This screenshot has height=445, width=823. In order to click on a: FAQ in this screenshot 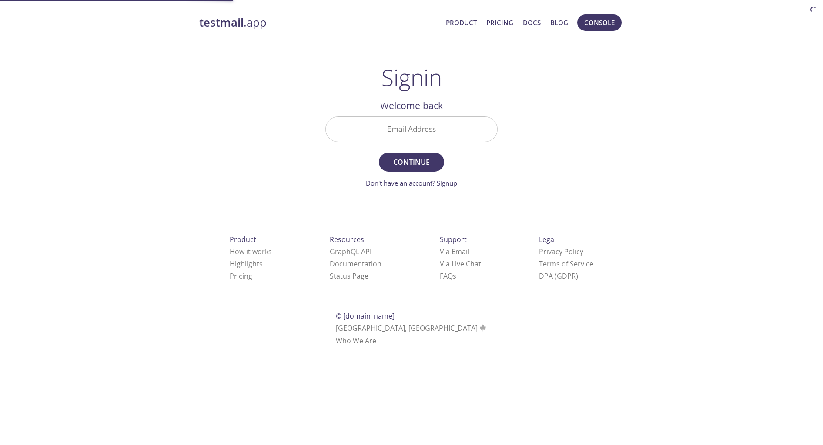, I will do `click(448, 276)`.